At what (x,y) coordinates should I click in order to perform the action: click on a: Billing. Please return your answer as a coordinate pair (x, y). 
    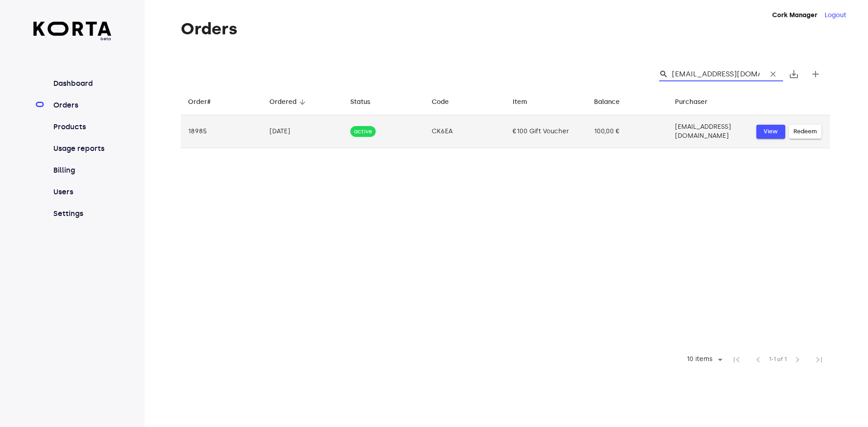
    Looking at the image, I should click on (81, 170).